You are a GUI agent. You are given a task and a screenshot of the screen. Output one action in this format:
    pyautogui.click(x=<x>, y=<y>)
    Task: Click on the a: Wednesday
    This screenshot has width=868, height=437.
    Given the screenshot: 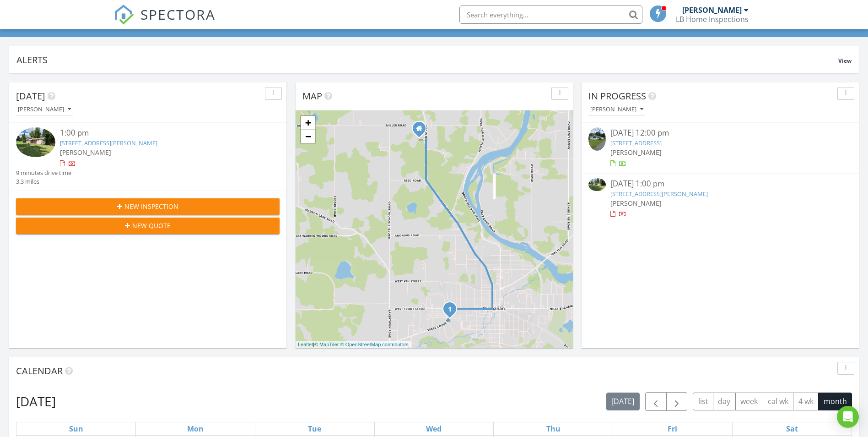 What is the action you would take?
    pyautogui.click(x=434, y=428)
    